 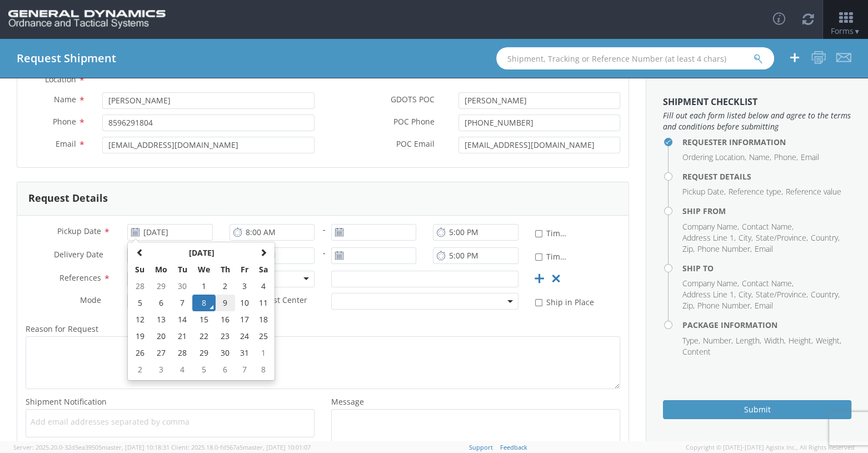 What do you see at coordinates (139, 270) in the screenshot?
I see `th: Su` at bounding box center [139, 270].